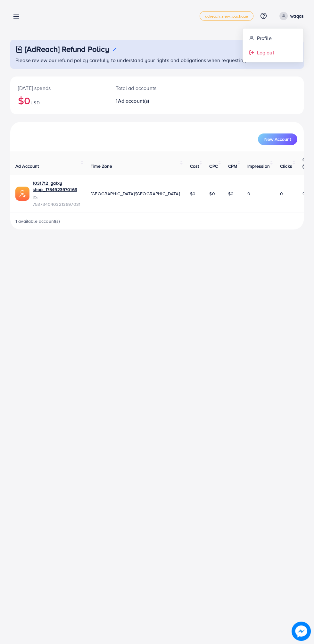 The image size is (314, 644). Describe the element at coordinates (286, 166) in the screenshot. I see `span: Clicks` at that location.